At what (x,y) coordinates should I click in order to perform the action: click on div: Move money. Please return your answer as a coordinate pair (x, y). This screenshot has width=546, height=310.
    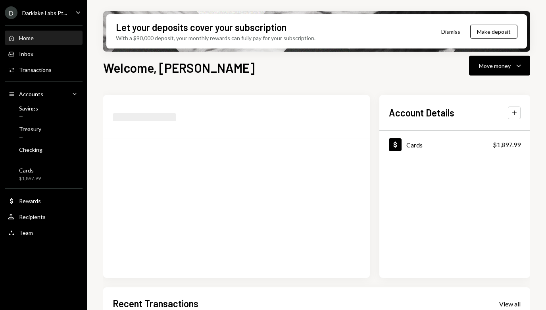
    Looking at the image, I should click on (495, 65).